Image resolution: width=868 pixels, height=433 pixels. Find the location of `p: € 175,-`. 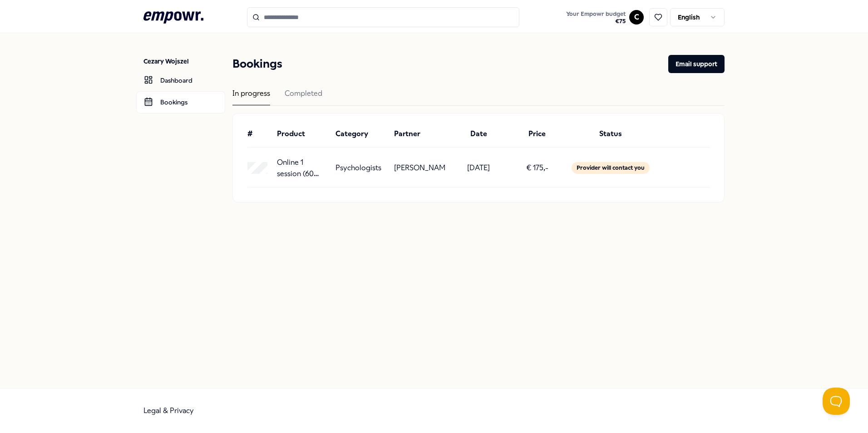

p: € 175,- is located at coordinates (537, 168).